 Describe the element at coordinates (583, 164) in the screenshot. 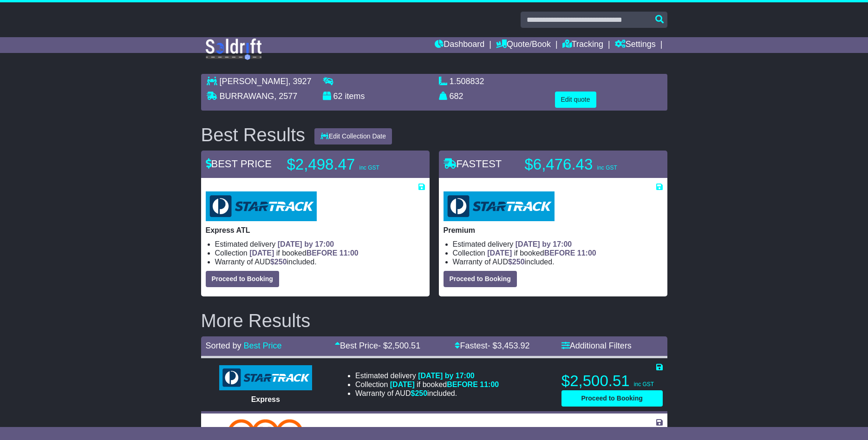

I see `p: $6,476.43` at that location.